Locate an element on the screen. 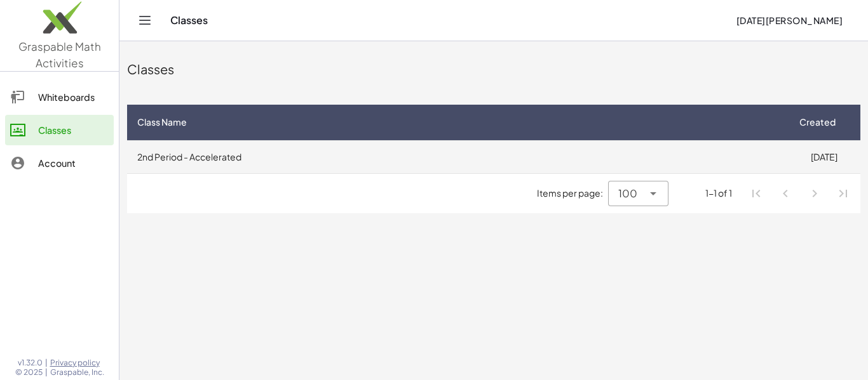  span: Graspable, Inc. is located at coordinates (77, 373).